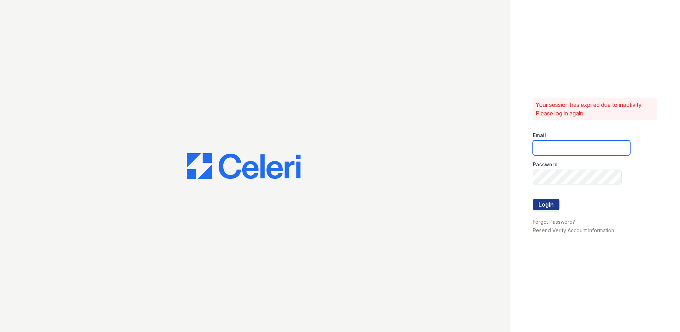 This screenshot has width=680, height=332. What do you see at coordinates (540, 135) in the screenshot?
I see `label: Email` at bounding box center [540, 135].